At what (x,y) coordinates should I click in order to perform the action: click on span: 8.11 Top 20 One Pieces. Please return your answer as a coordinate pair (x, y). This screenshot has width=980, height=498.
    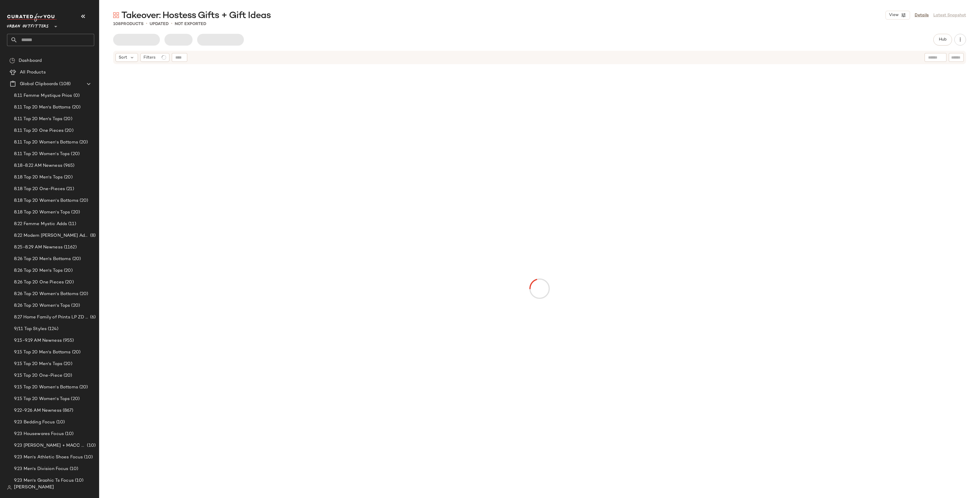
    Looking at the image, I should click on (39, 131).